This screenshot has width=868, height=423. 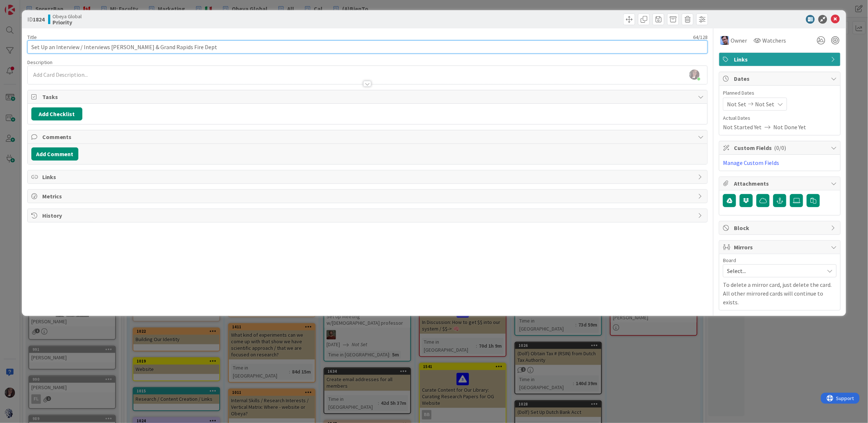 What do you see at coordinates (751, 163) in the screenshot?
I see `a: Manage Custom Fields` at bounding box center [751, 163].